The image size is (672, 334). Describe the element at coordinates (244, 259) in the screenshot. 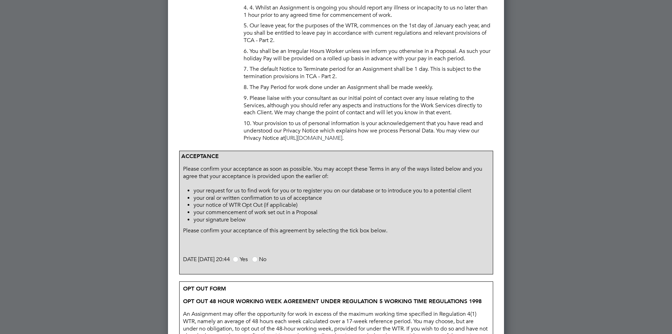

I see `span: Yes` at that location.